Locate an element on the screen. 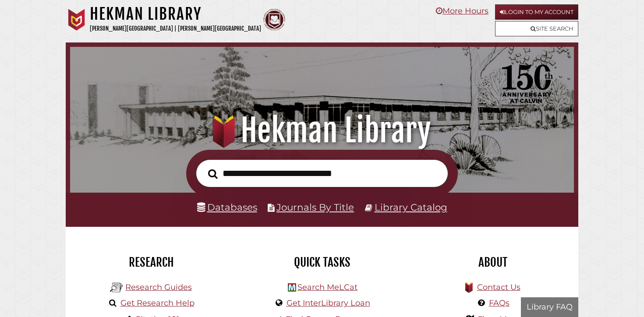  a: Get Research Help is located at coordinates (157, 303).